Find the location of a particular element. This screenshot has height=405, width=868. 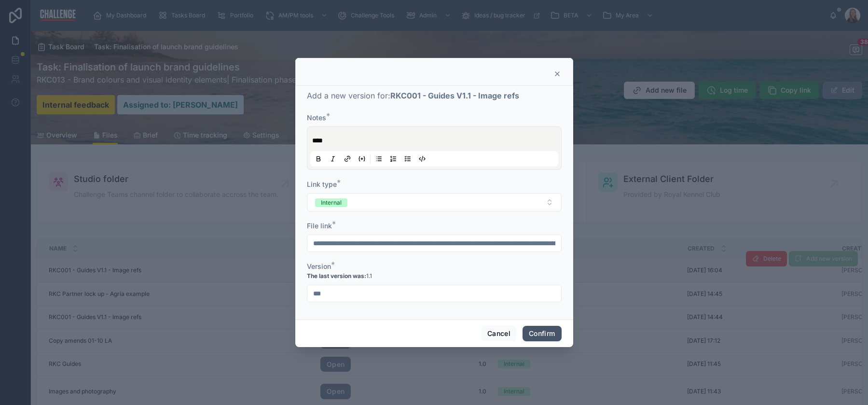

button: Confirm is located at coordinates (542, 333).